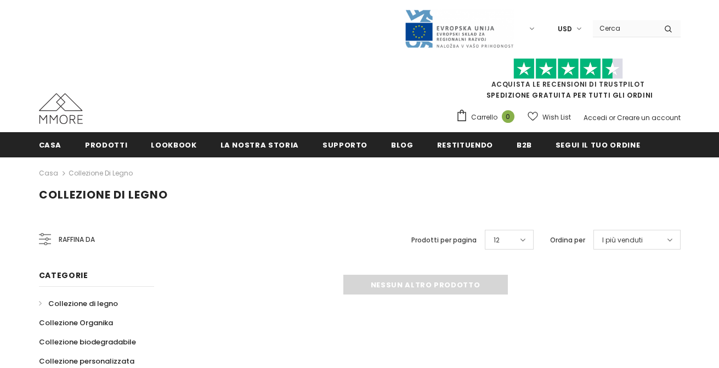 The width and height of the screenshot is (719, 368). Describe the element at coordinates (508, 116) in the screenshot. I see `span: 0` at that location.